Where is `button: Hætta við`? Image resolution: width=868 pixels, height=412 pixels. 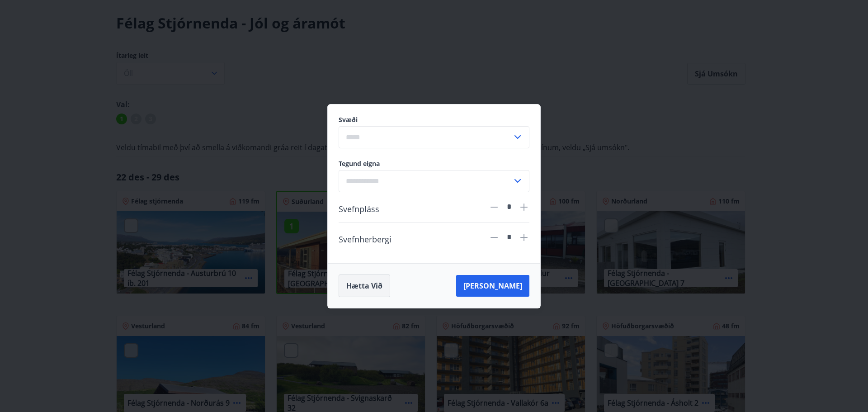
button: Hætta við is located at coordinates (364, 286).